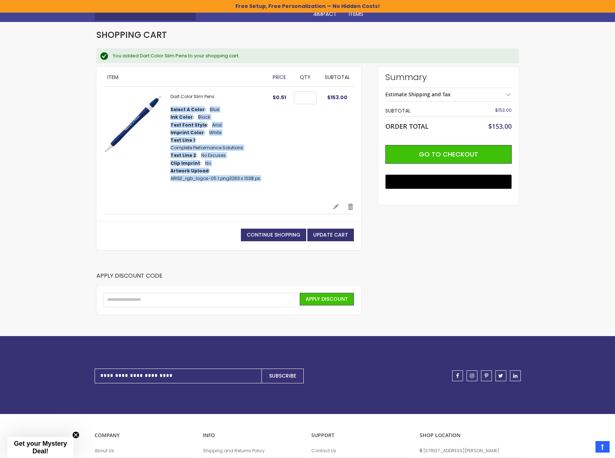 The height and width of the screenshot is (458, 615). I want to click on p: INFO, so click(253, 436).